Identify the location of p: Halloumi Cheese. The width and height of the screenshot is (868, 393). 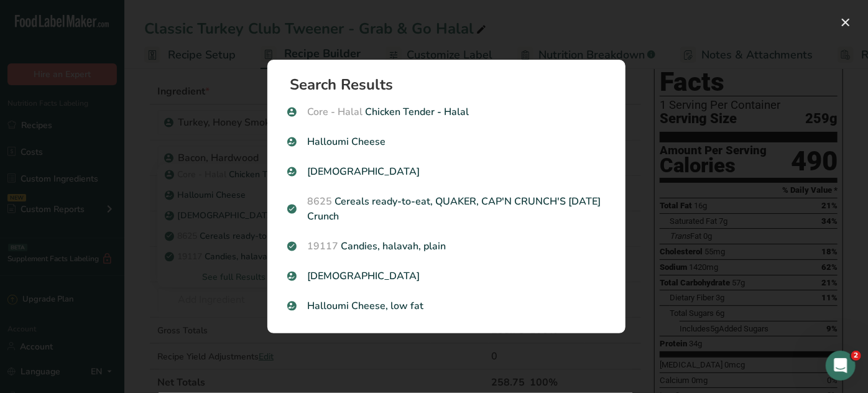
(446, 141).